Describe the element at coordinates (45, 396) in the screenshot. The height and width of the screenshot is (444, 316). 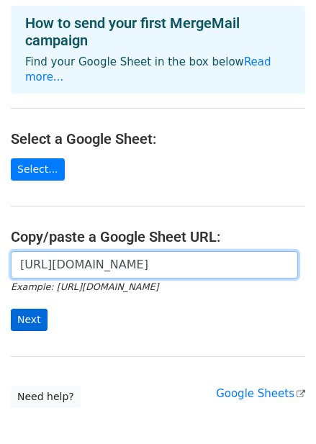
I see `a: Need help?` at that location.